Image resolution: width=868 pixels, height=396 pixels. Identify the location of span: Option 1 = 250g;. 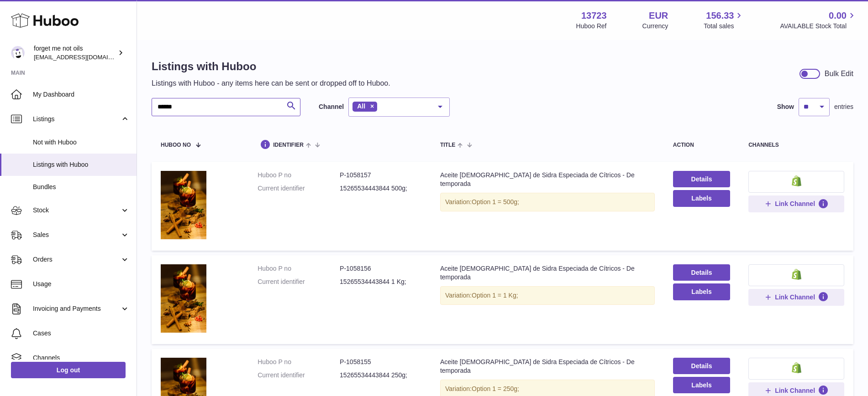
(495, 389).